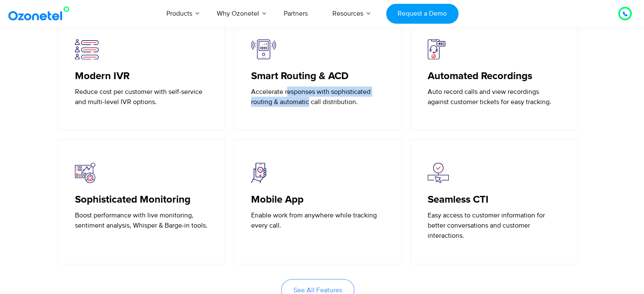  What do you see at coordinates (142, 200) in the screenshot?
I see `h5: Sophisticated Monitoring` at bounding box center [142, 200].